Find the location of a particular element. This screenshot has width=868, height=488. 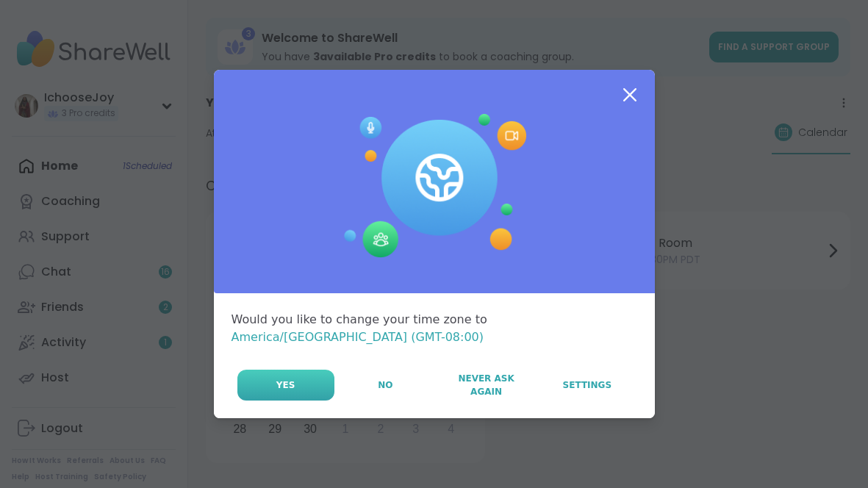

span: Settings is located at coordinates (587, 385).